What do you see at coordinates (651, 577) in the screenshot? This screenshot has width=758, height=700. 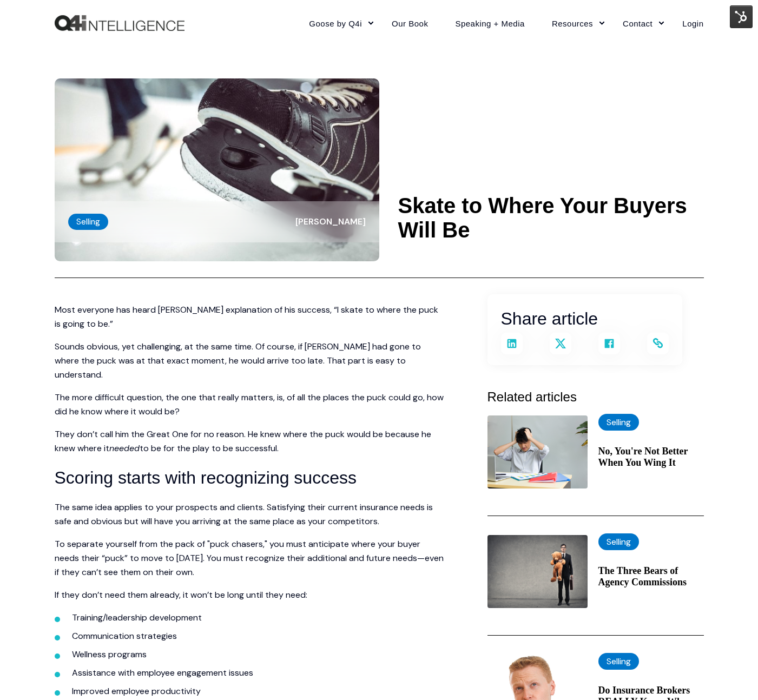 I see `h4: The Three Bears of Agency Commissions` at bounding box center [651, 577].